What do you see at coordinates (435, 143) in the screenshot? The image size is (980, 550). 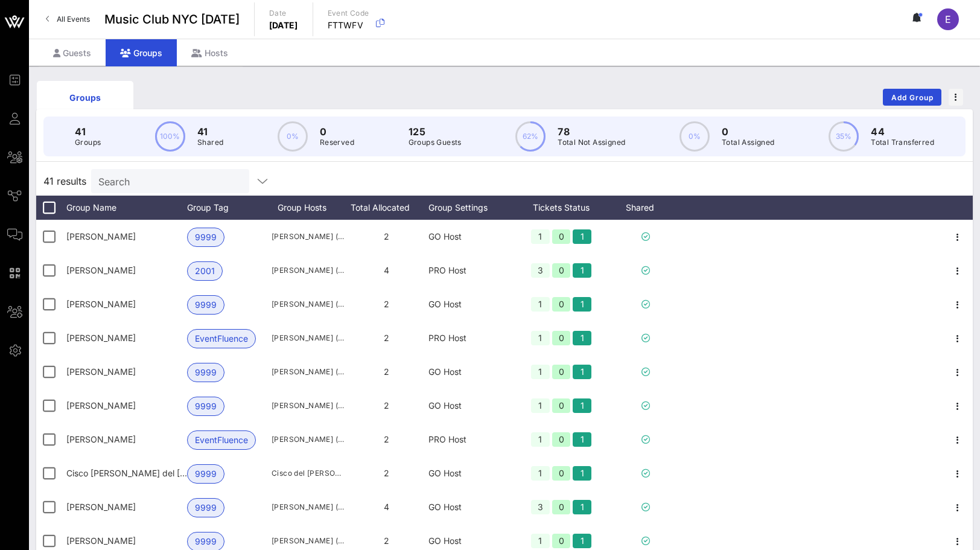 I see `p: Groups Guests` at bounding box center [435, 143].